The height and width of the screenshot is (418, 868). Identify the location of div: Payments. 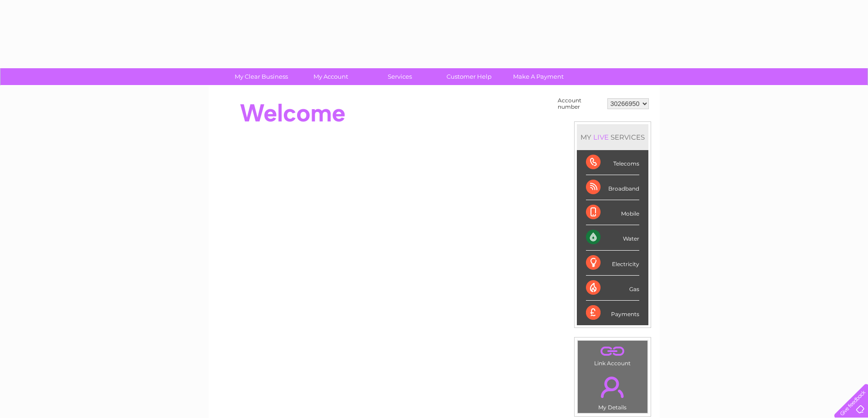
(613, 313).